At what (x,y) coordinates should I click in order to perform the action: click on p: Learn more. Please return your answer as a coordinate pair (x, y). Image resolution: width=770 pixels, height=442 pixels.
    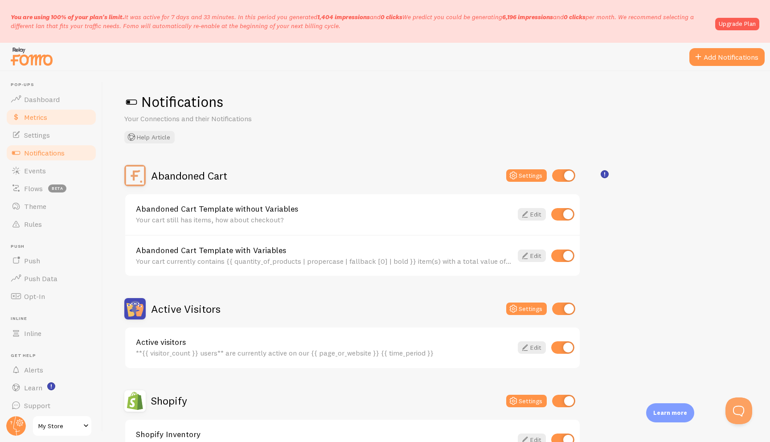
    Looking at the image, I should click on (670, 413).